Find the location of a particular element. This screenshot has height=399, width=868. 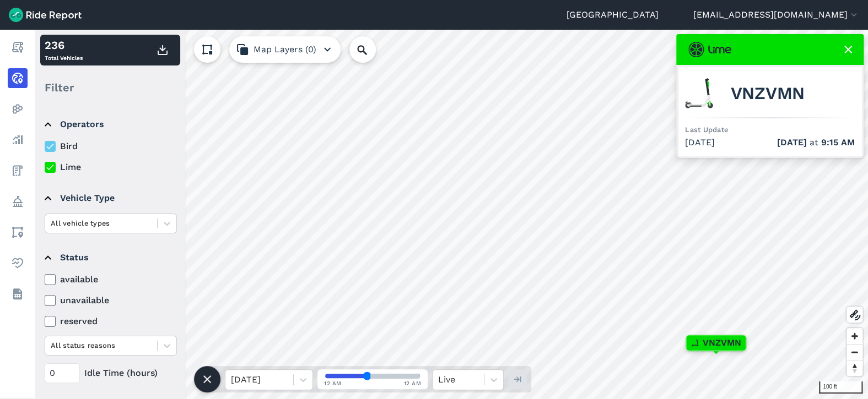

a: Areas is located at coordinates (17, 232).